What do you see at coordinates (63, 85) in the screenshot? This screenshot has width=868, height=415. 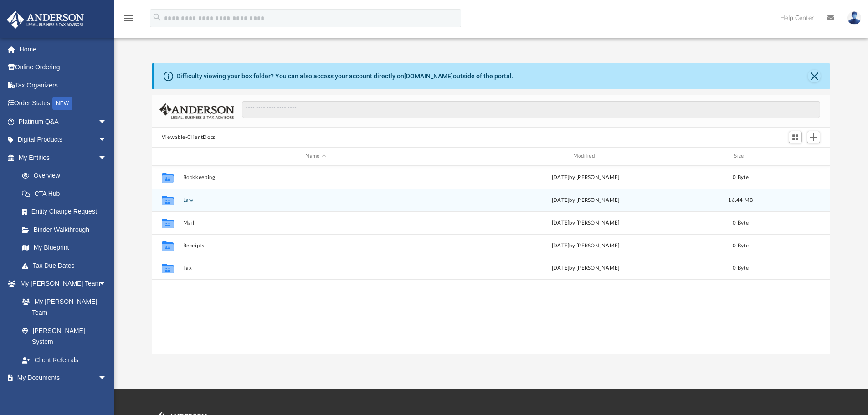 I see `a: Tax Organizers` at bounding box center [63, 85].